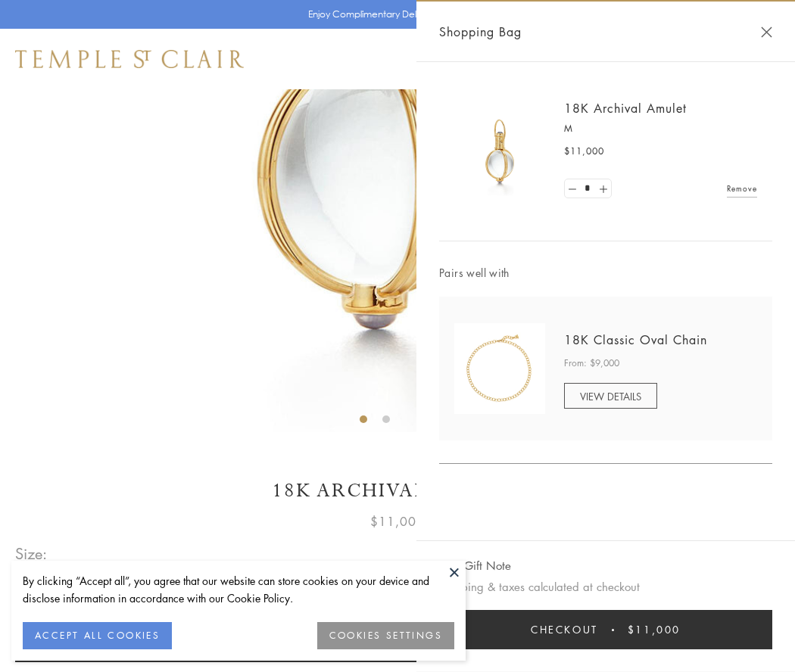 The image size is (795, 672). What do you see at coordinates (741, 189) in the screenshot?
I see `a: Remove` at bounding box center [741, 189].